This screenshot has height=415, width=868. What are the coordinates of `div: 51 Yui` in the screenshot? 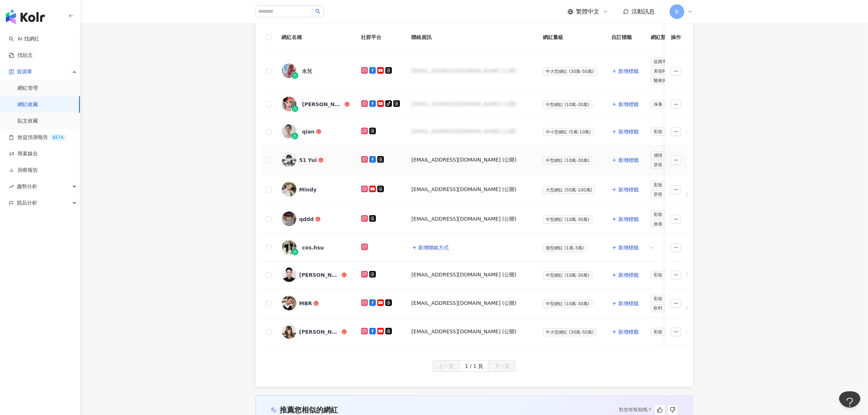 It's located at (308, 160).